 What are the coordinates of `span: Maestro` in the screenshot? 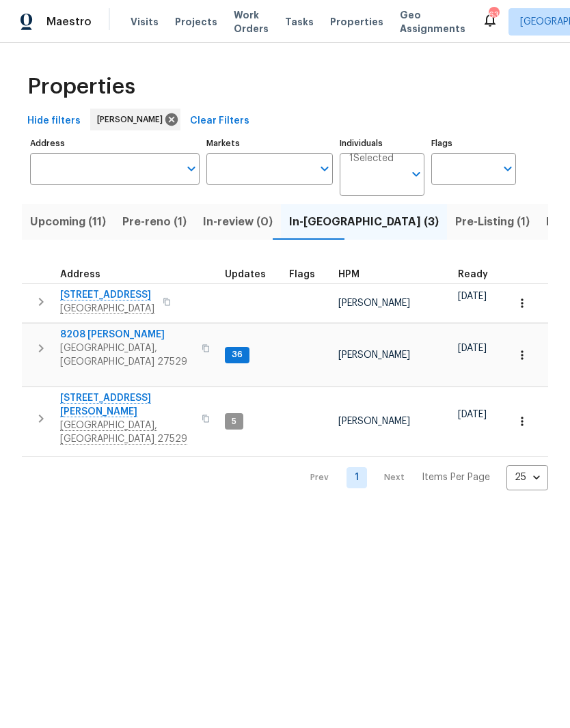 It's located at (69, 22).